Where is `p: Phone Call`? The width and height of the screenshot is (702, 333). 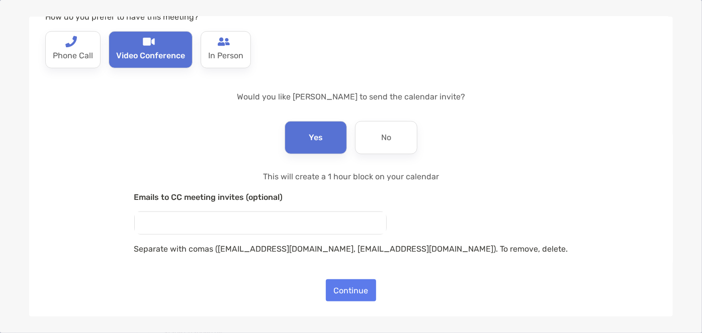
p: Phone Call is located at coordinates (73, 56).